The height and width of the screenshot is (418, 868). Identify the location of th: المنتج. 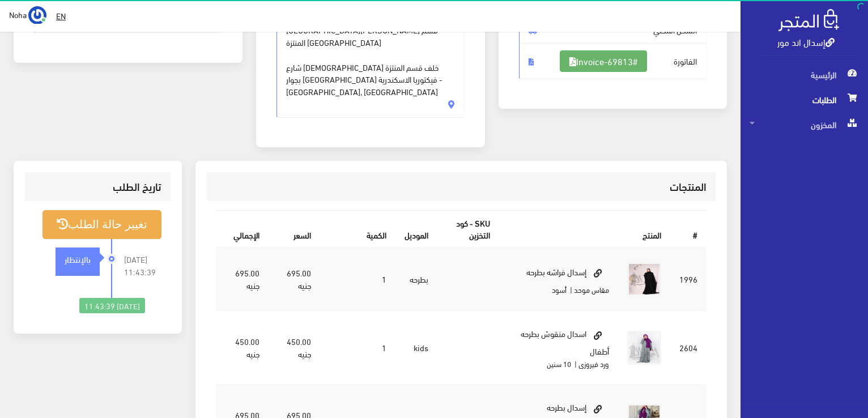
(585, 229).